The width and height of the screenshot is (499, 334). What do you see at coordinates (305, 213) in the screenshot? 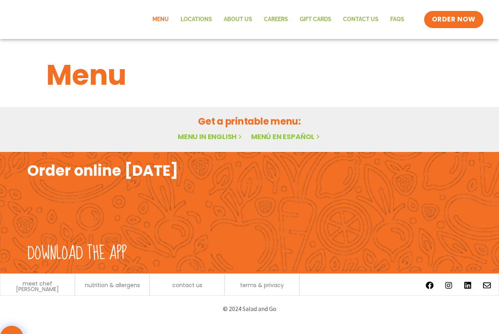
I see `img: appstore` at bounding box center [305, 213].